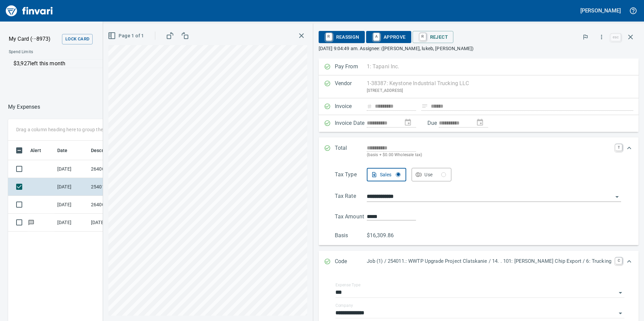  What do you see at coordinates (602, 37) in the screenshot?
I see `button: More` at bounding box center [602, 37].